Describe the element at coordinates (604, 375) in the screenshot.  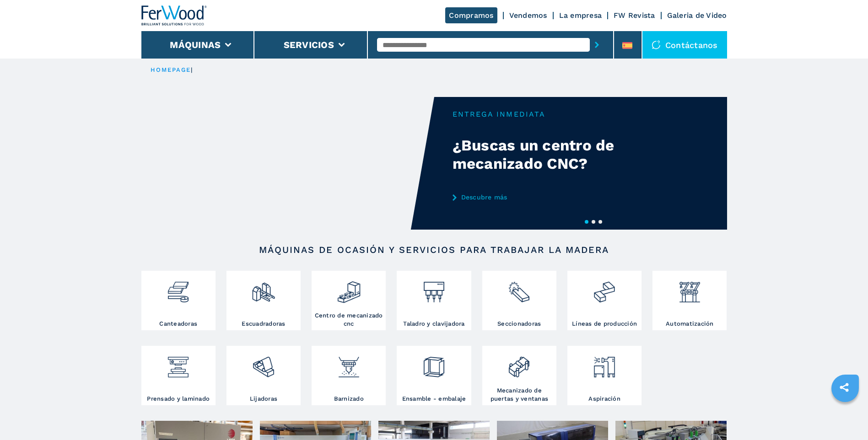
I see `a: Aspiración` at that location.